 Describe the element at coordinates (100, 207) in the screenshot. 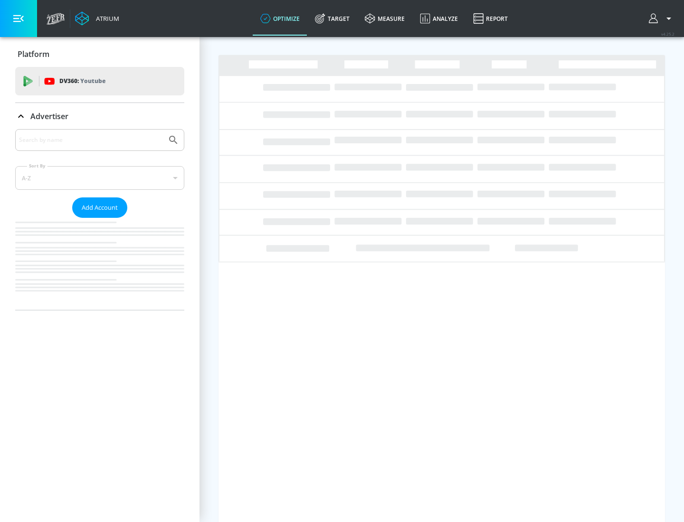

I see `button: Add Account` at that location.